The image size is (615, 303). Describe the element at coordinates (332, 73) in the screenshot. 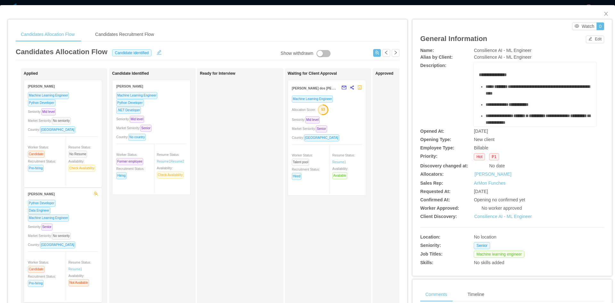

I see `h1: Waiting for Client Approval` at that location.